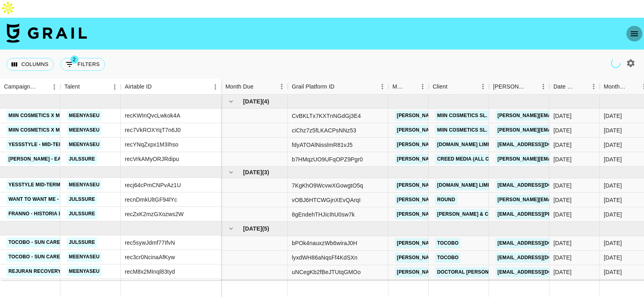 This screenshot has height=297, width=644. I want to click on button: hide children, so click(231, 228).